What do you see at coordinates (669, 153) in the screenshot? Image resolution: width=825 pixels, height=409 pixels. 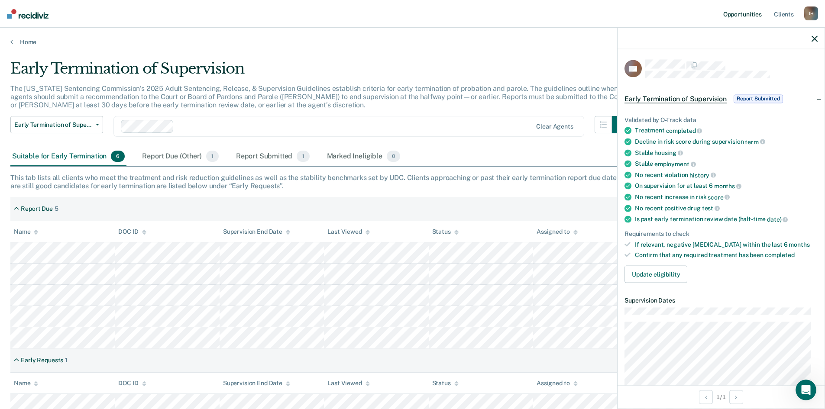 I see `span: housing` at bounding box center [669, 153].